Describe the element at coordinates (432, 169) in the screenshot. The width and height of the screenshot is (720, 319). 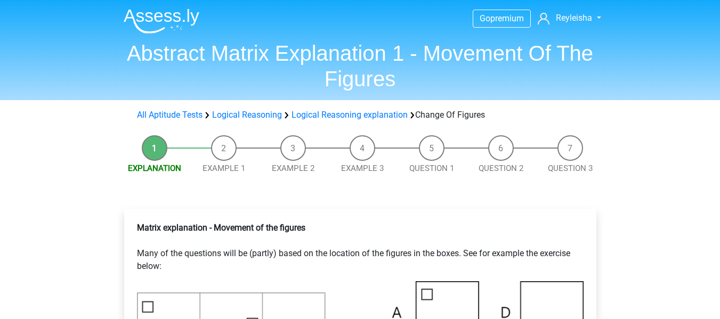
I see `a: Question 1` at that location.